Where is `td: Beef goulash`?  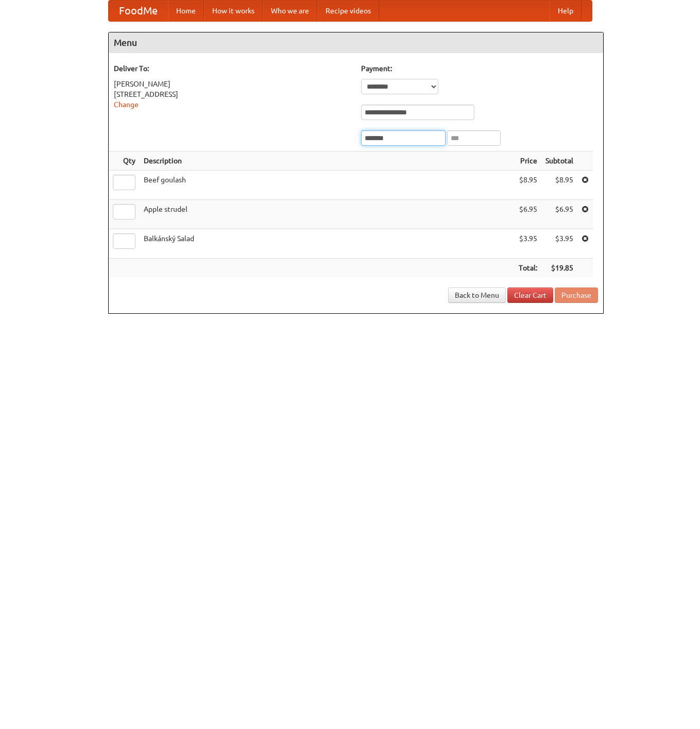
td: Beef goulash is located at coordinates (327, 185).